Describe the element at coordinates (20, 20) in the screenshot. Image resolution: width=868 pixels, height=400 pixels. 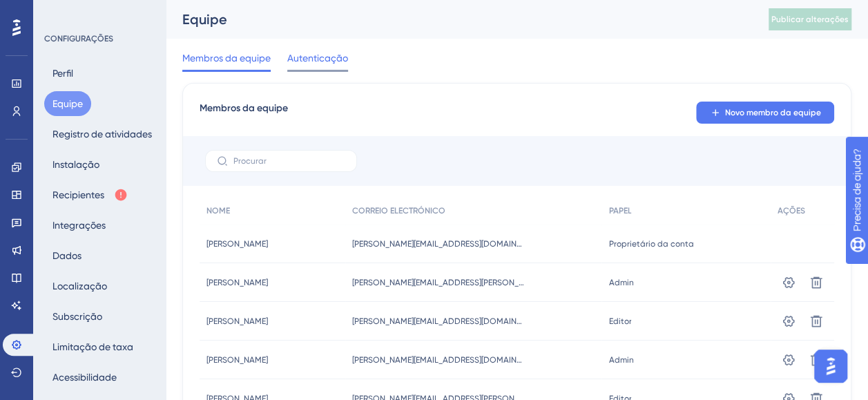
I see `button: Abra o AI Assistant Launcher` at that location.